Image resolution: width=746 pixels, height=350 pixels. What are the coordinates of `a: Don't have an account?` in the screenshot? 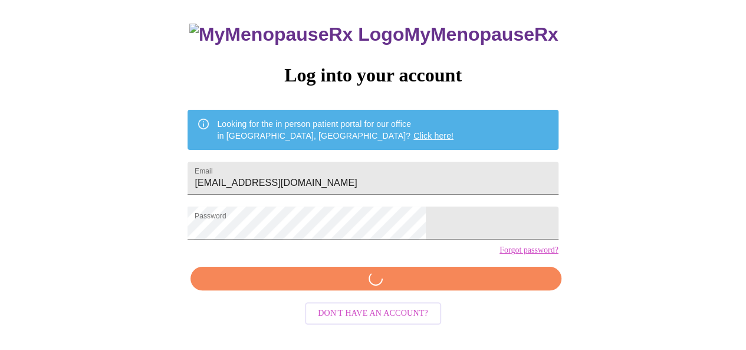 It's located at (373, 312).